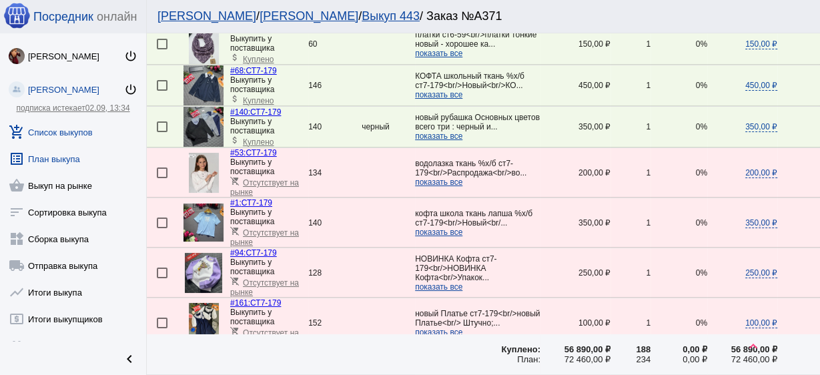 This screenshot has height=375, width=820. Describe the element at coordinates (631, 349) in the screenshot. I see `div: 188` at that location.